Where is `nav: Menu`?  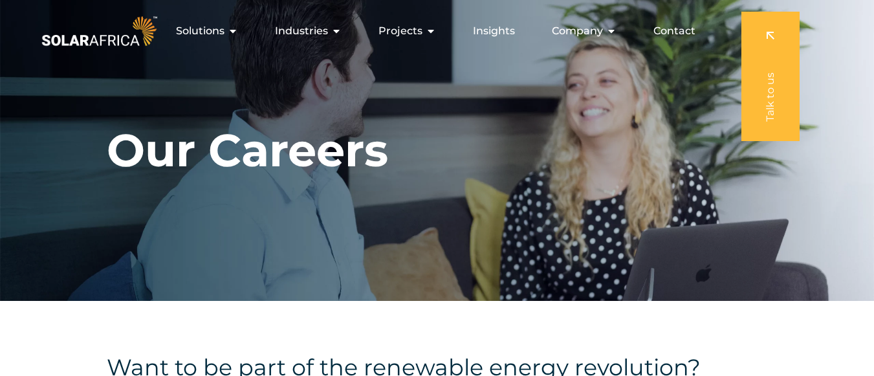 nav: Menu is located at coordinates (433, 31).